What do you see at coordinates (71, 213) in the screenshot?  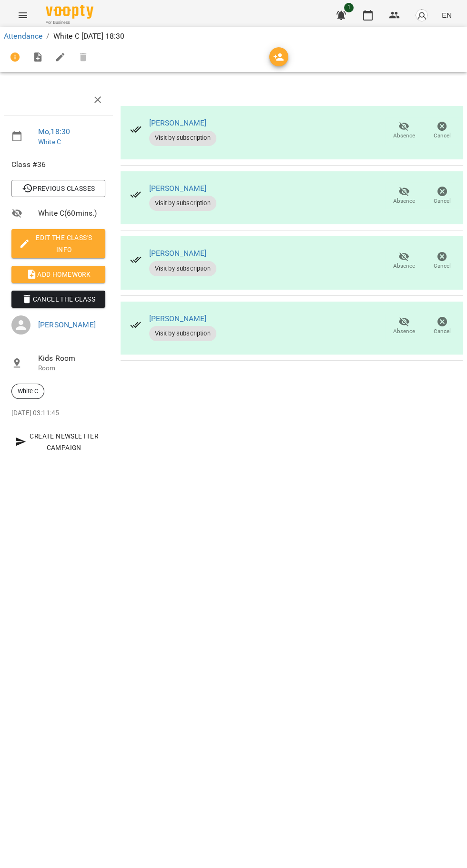 I see `span: White C ( 60 mins. )` at bounding box center [71, 213].